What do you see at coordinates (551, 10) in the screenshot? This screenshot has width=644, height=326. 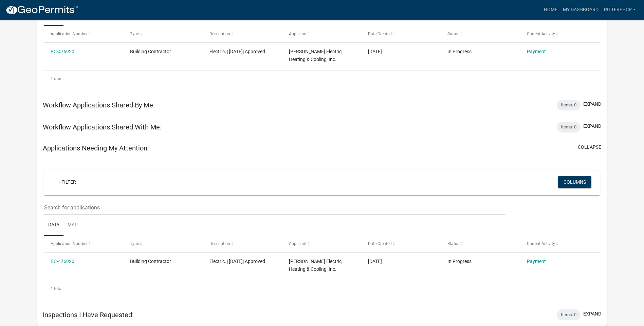 I see `a: Home` at bounding box center [551, 10].